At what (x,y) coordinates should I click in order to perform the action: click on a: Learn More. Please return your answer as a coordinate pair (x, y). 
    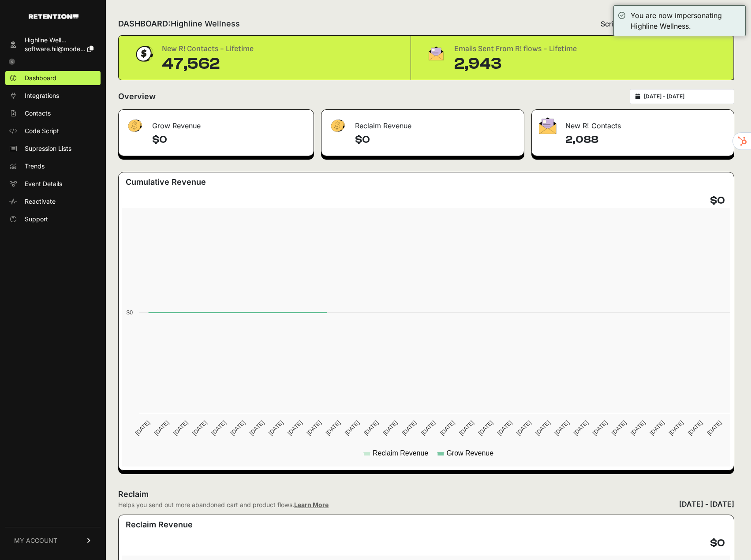
    Looking at the image, I should click on (311, 504).